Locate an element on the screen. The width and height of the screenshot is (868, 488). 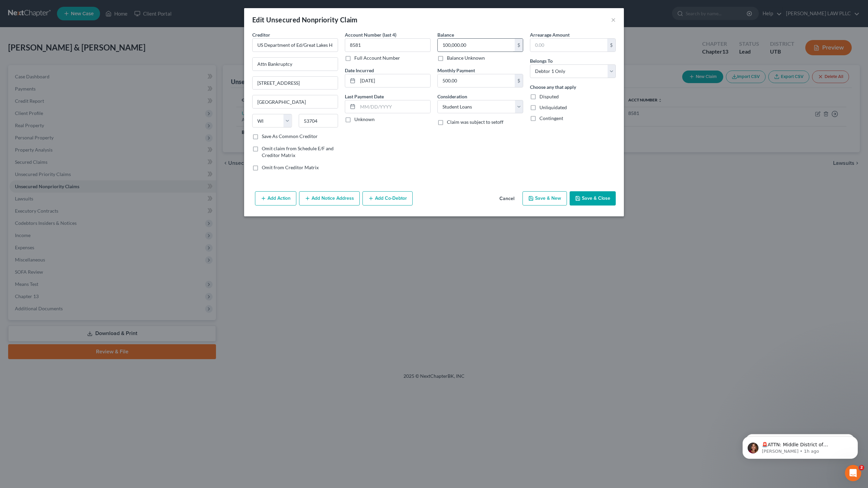
button: Save & New is located at coordinates (544, 198).